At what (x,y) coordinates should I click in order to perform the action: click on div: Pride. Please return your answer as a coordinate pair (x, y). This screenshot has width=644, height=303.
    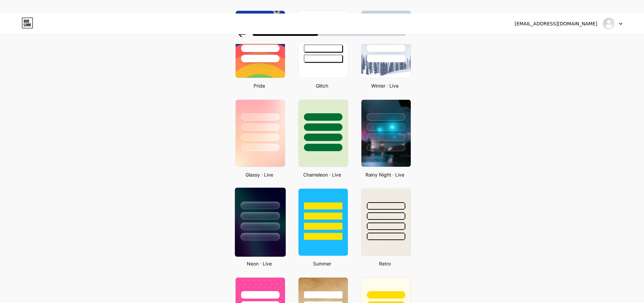
    Looking at the image, I should click on (259, 86).